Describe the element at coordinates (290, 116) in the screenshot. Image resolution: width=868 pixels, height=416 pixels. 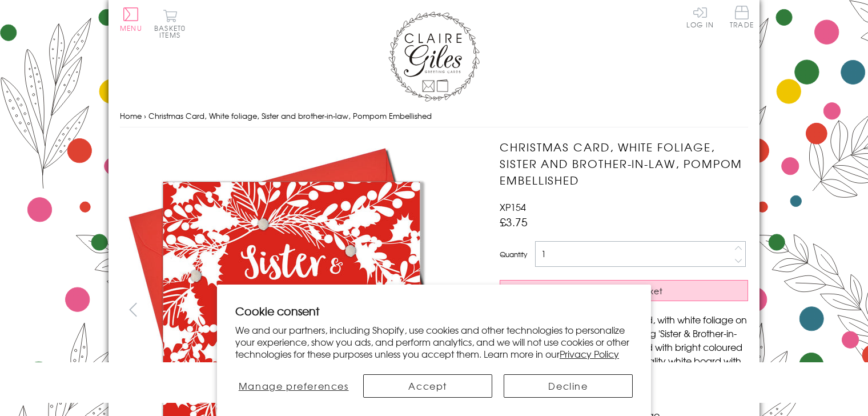
I see `span: Christmas Card, White foliage, Sister and brother-in-law, Pompom Embellished` at that location.